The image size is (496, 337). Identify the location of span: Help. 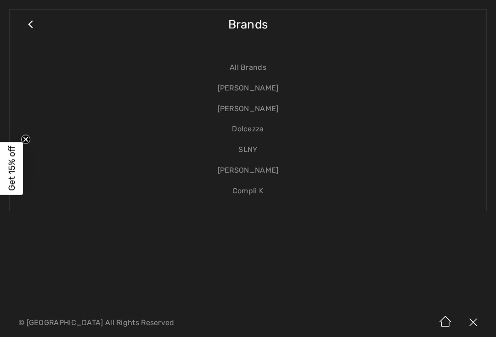
(30, 11).